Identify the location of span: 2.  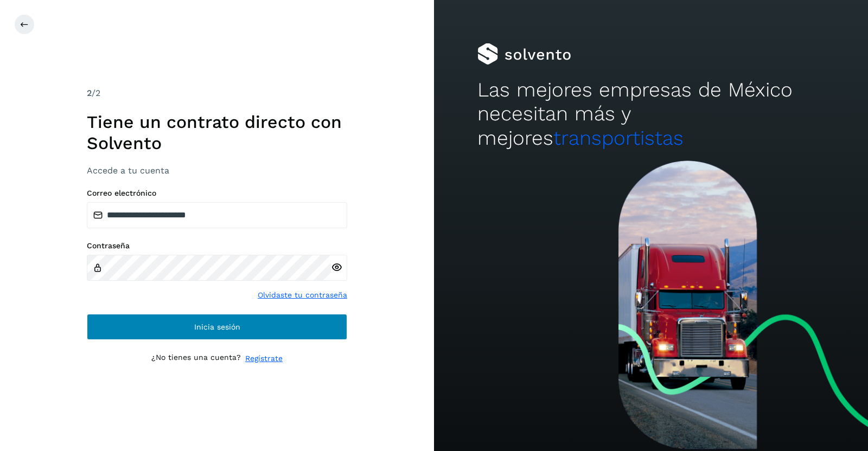
(89, 93).